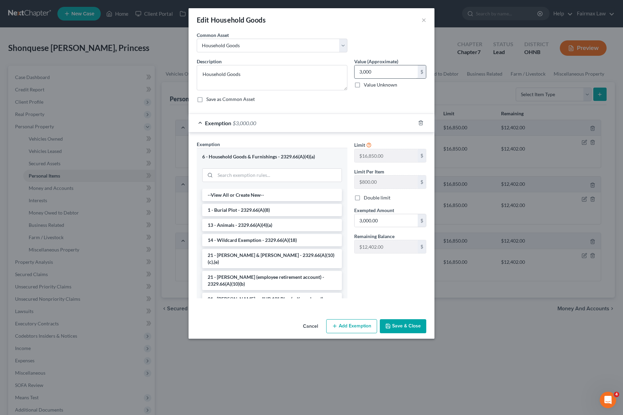  I want to click on div: Edit Household Goods, so click(231, 20).